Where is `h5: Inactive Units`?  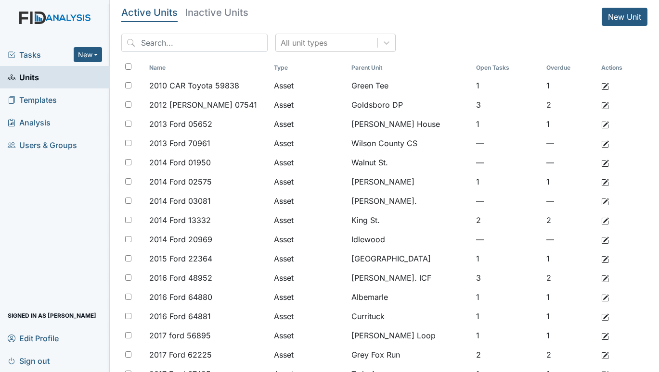 h5: Inactive Units is located at coordinates (217, 13).